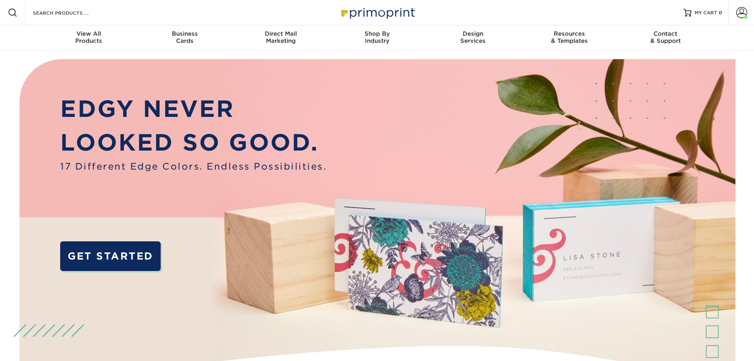 The image size is (754, 361). What do you see at coordinates (377, 12) in the screenshot?
I see `img: Primoprint` at bounding box center [377, 12].